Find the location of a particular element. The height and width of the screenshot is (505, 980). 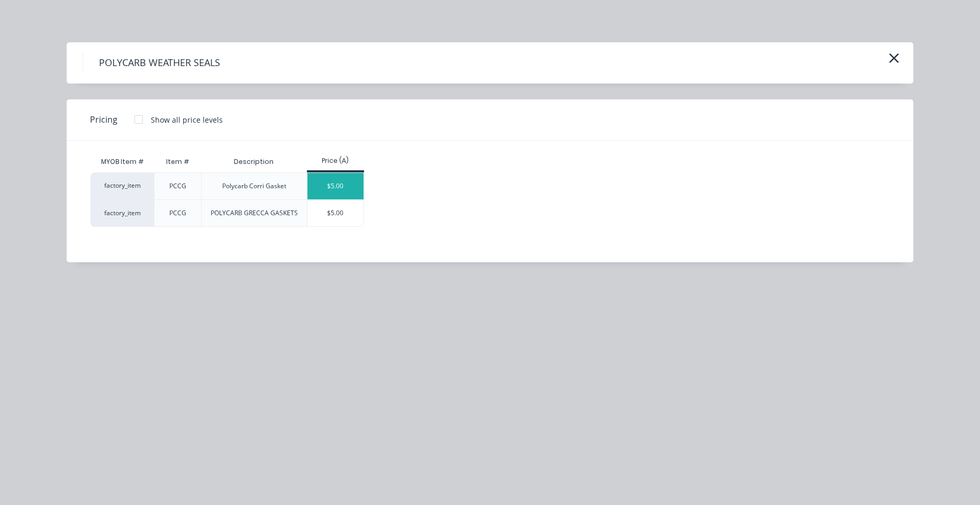

div: Item # is located at coordinates (178, 162).